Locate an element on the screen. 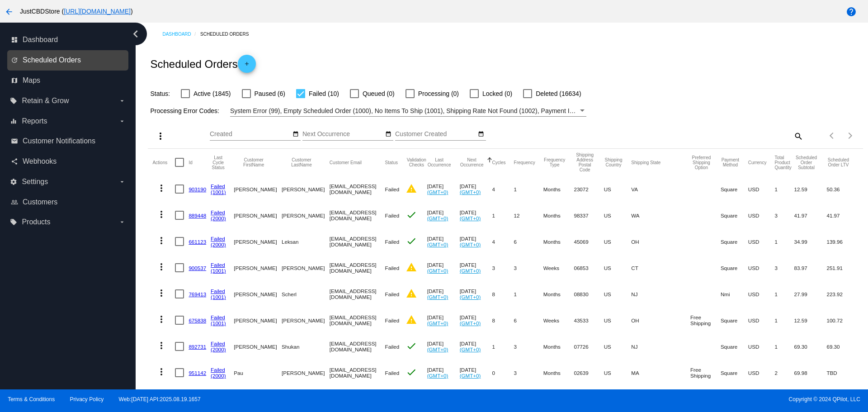  button: Change sorting for LifetimeValue is located at coordinates (838, 162).